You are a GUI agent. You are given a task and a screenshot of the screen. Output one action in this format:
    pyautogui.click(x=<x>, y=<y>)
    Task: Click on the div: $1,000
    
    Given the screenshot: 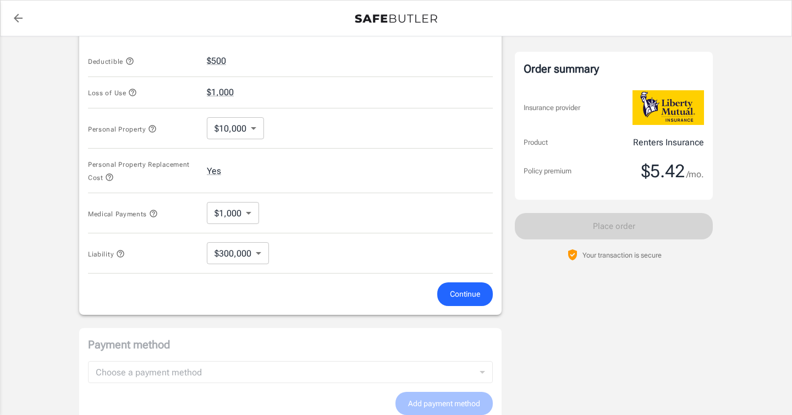 What is the action you would take?
    pyautogui.click(x=233, y=213)
    